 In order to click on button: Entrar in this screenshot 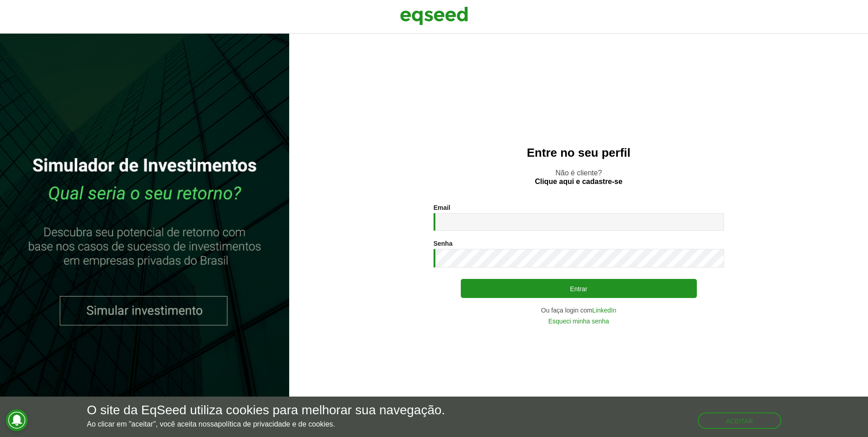, I will do `click(579, 288)`.